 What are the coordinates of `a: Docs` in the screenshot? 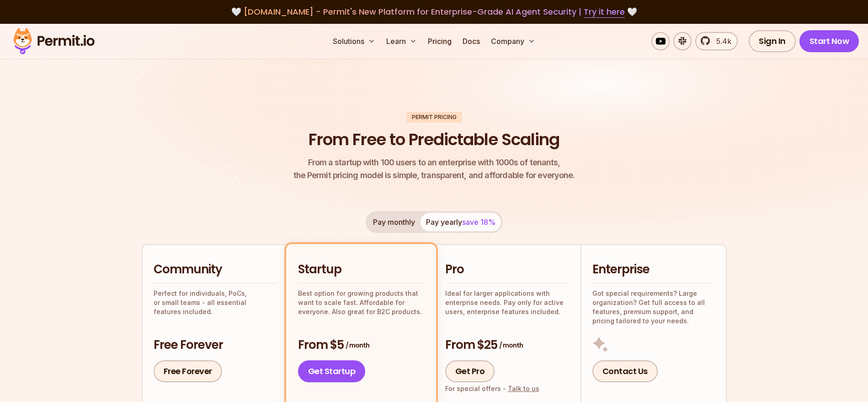 It's located at (471, 41).